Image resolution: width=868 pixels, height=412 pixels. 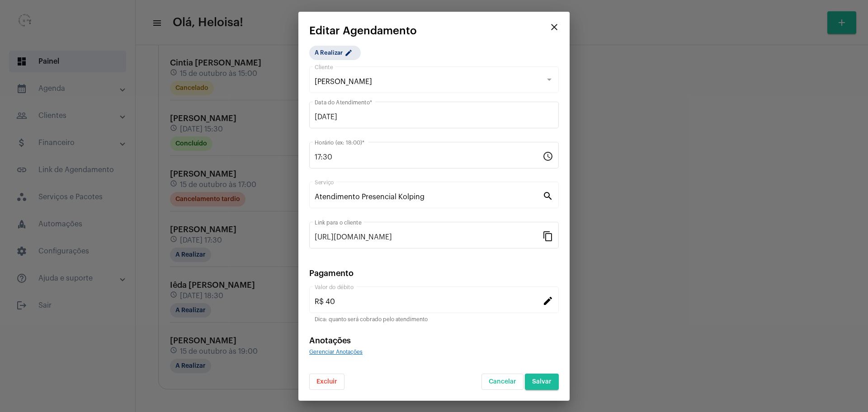 I want to click on input: Pesquisar serviço, so click(x=429, y=197).